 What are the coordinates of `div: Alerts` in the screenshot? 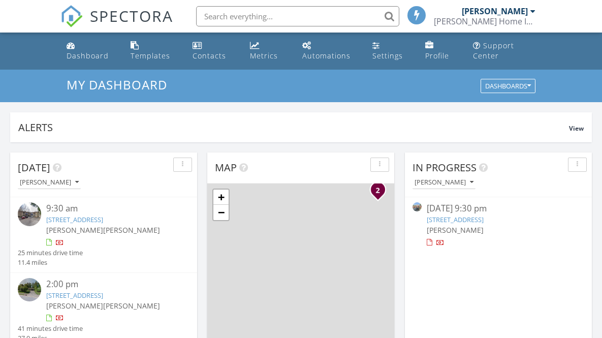 It's located at (294, 127).